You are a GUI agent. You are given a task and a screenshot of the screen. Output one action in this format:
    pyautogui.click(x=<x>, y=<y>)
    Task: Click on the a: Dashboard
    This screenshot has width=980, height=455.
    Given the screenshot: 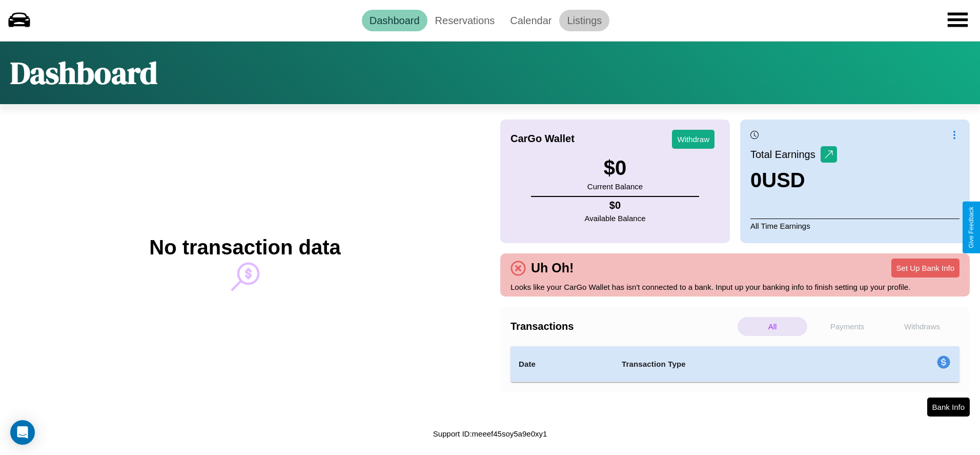 What is the action you would take?
    pyautogui.click(x=394, y=20)
    